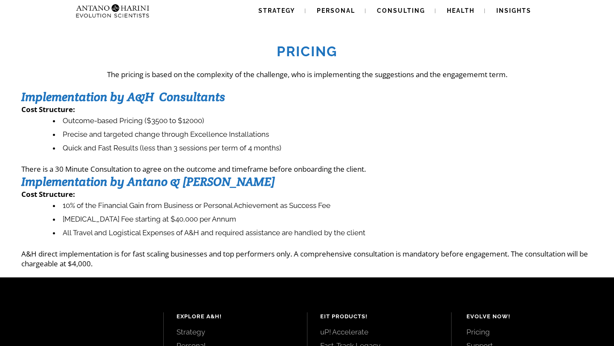 The height and width of the screenshot is (346, 614). I want to click on span: Personal, so click(336, 11).